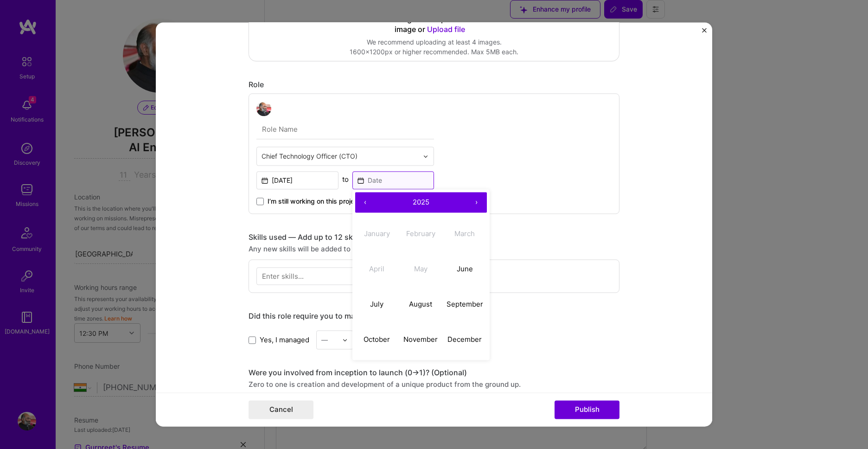  Describe the element at coordinates (434, 384) in the screenshot. I see `div: Zero to one is creation and development of a unique product from the ground up.` at that location.